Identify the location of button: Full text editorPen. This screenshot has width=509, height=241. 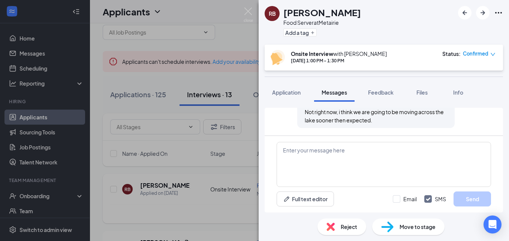
(305, 199).